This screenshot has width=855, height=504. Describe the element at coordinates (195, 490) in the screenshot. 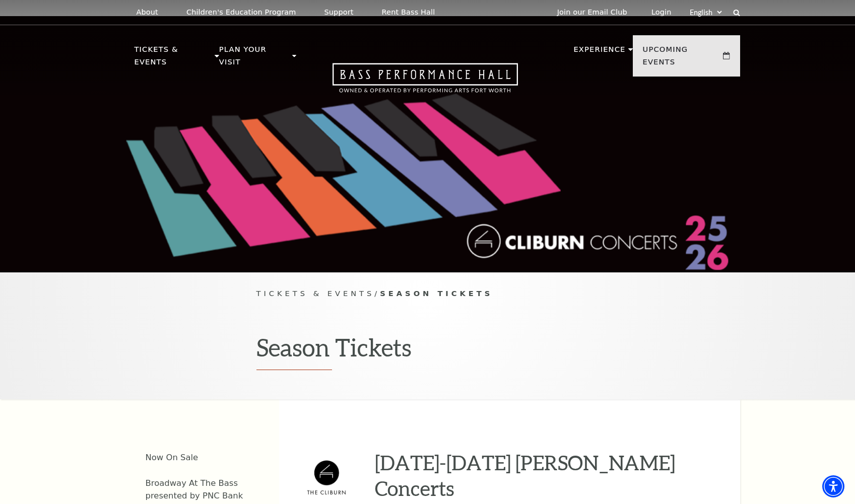

I see `a: Broadway At The Bass presented by PNC Bank` at that location.